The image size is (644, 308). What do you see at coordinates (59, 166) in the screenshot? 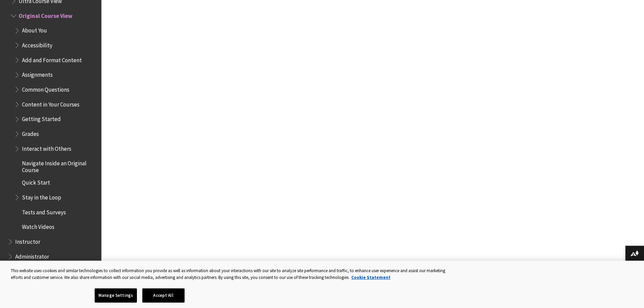
I see `span: Navigate Inside an Original Course` at bounding box center [59, 166].